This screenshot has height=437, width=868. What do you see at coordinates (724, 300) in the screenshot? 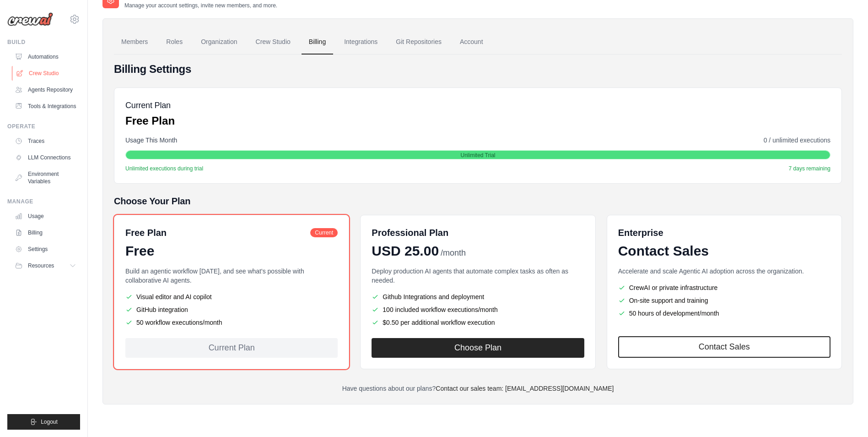
I see `li: On-site support and training` at bounding box center [724, 300].